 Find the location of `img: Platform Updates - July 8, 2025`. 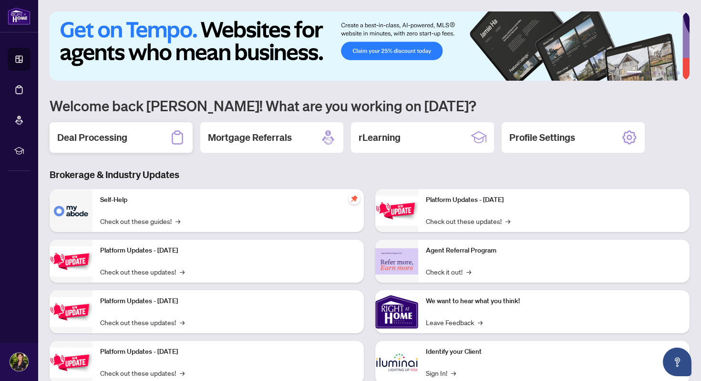

img: Platform Updates - July 8, 2025 is located at coordinates (71, 362).